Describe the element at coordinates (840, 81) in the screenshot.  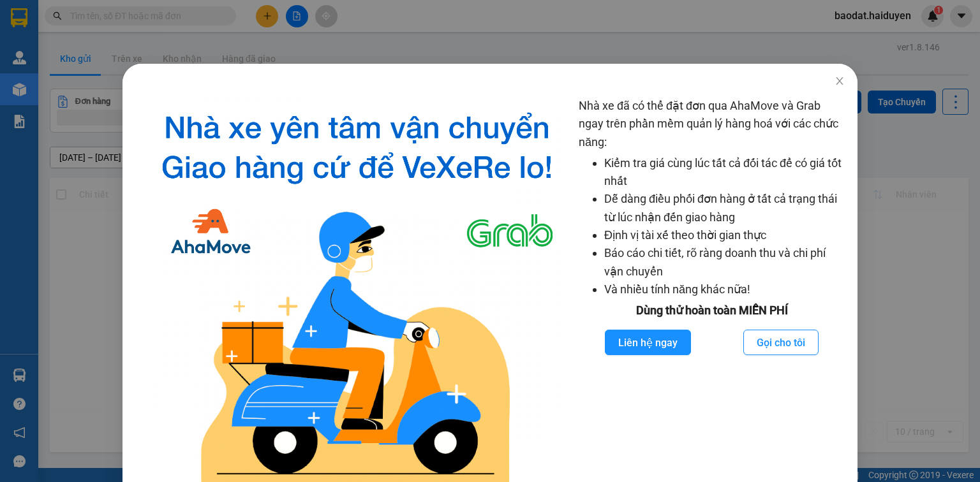
I see `span: close` at that location.